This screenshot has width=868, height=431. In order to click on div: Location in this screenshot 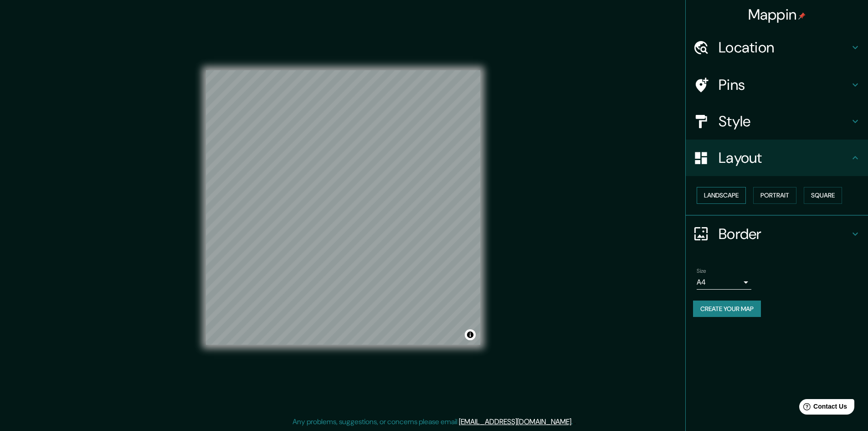, I will do `click(777, 48)`.